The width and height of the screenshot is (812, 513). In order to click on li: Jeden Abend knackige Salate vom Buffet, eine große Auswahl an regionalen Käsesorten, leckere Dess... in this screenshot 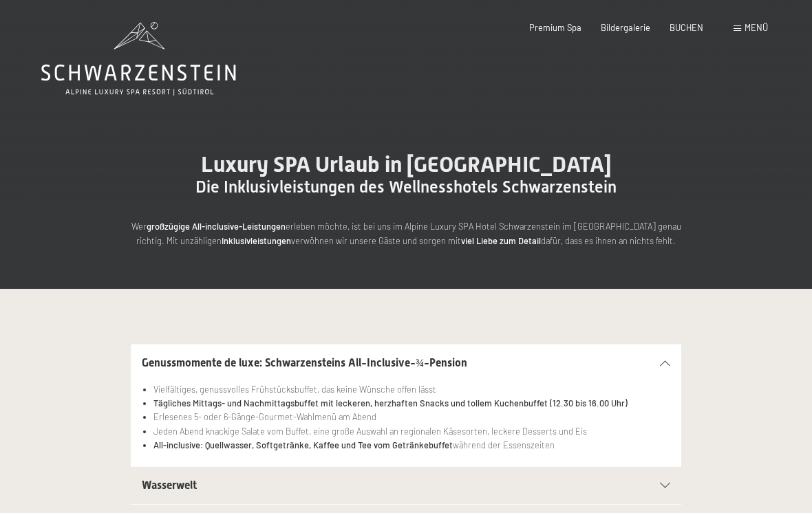, I will do `click(412, 432)`.